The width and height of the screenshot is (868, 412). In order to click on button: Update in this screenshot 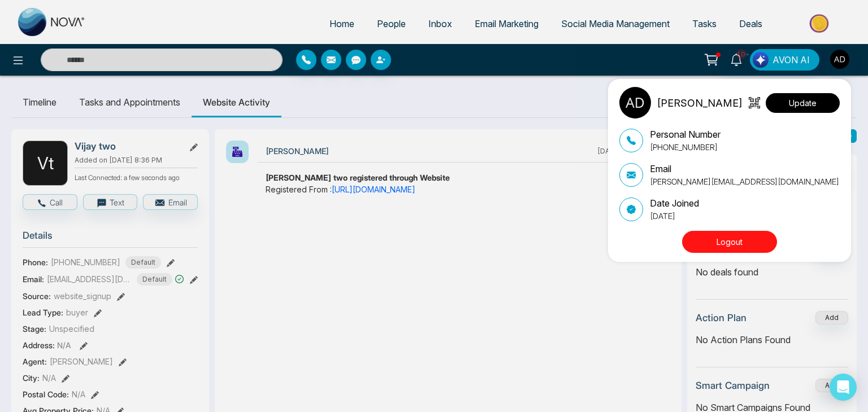, I will do `click(803, 103)`.